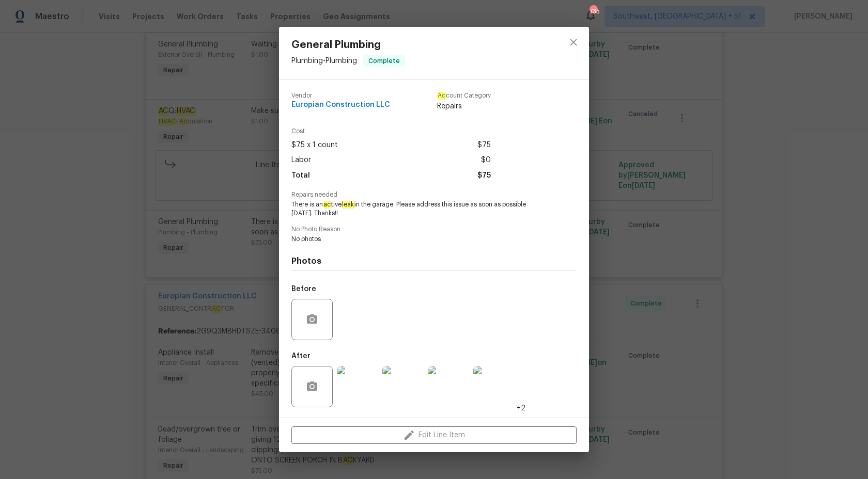  Describe the element at coordinates (300, 176) in the screenshot. I see `span: Total` at that location.